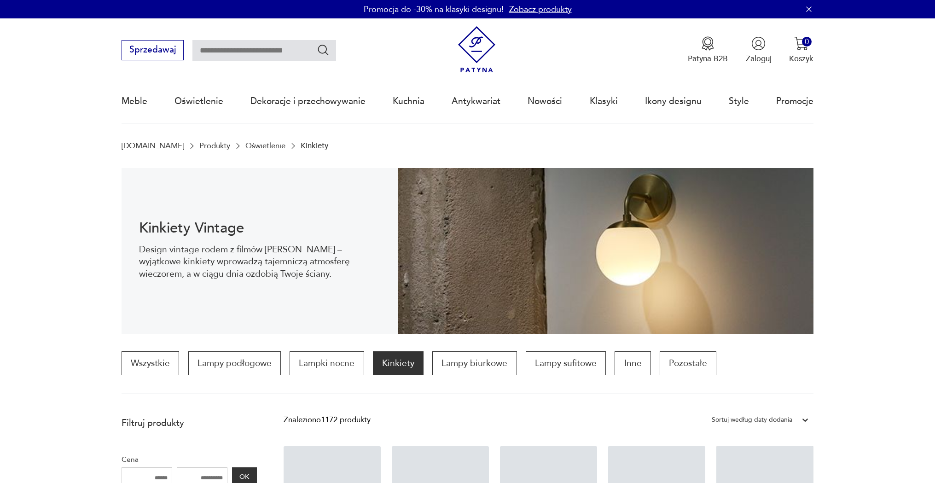 The width and height of the screenshot is (935, 483). What do you see at coordinates (215, 145) in the screenshot?
I see `a: Produkty` at bounding box center [215, 145].